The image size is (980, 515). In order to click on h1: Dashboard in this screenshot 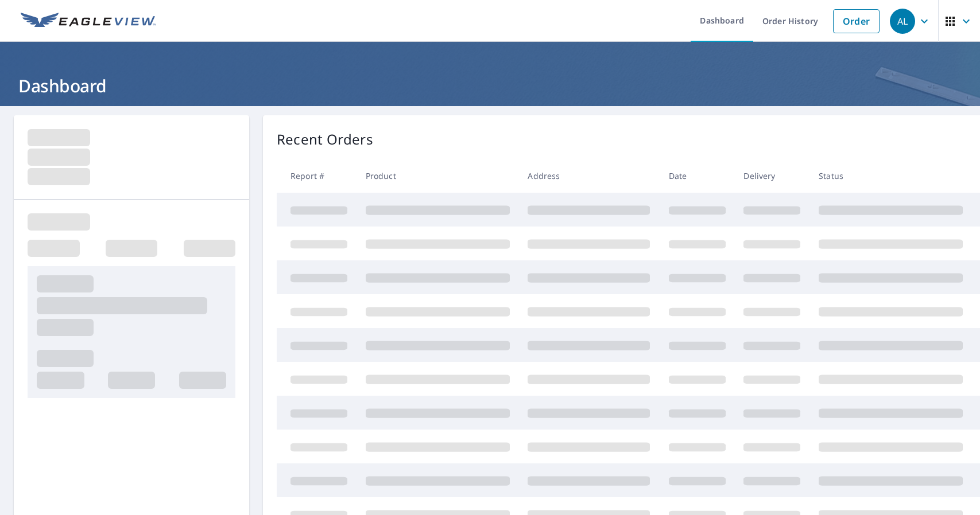, I will do `click(490, 85)`.